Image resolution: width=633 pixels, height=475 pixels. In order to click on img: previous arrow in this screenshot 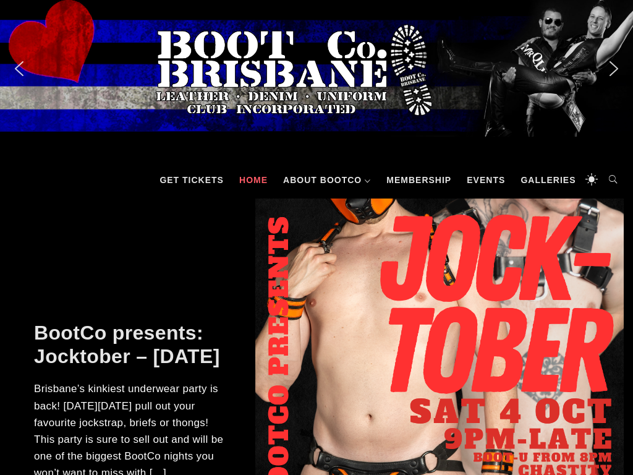, I will do `click(19, 69)`.